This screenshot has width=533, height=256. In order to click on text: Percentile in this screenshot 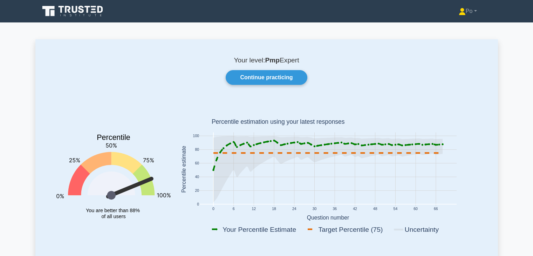, I will do `click(114, 138)`.